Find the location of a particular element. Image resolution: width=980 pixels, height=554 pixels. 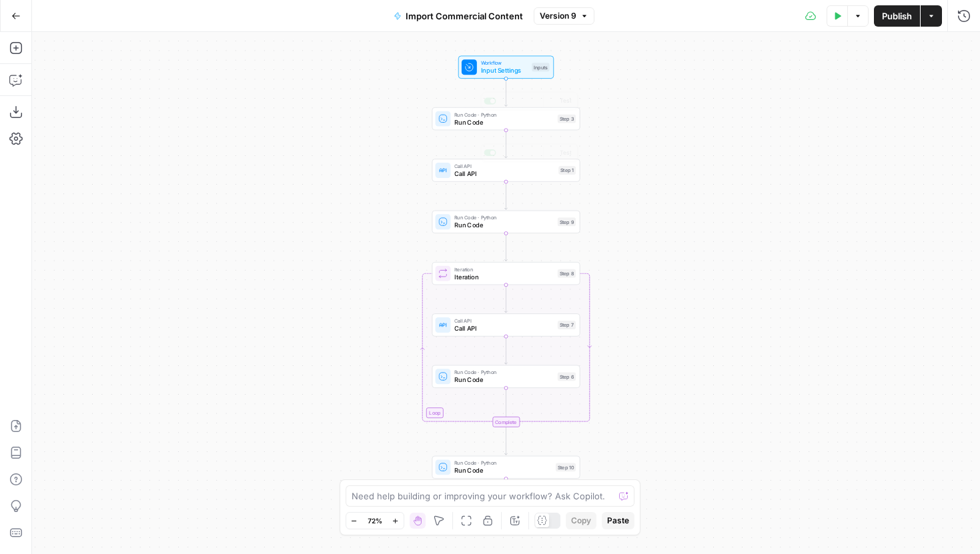

div: Step 10 is located at coordinates (566, 467).